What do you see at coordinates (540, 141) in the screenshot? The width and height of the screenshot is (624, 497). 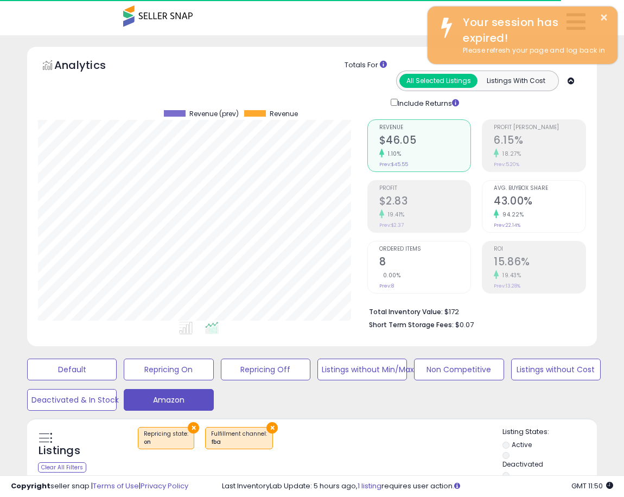 I see `h2: 6.15%` at bounding box center [540, 141].